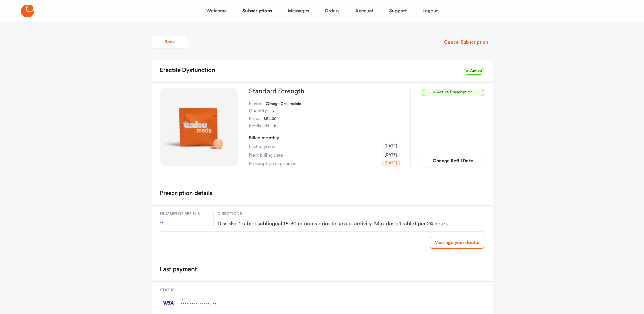 This screenshot has height=314, width=644. What do you see at coordinates (266, 155) in the screenshot?
I see `span: Next billing date` at bounding box center [266, 155].